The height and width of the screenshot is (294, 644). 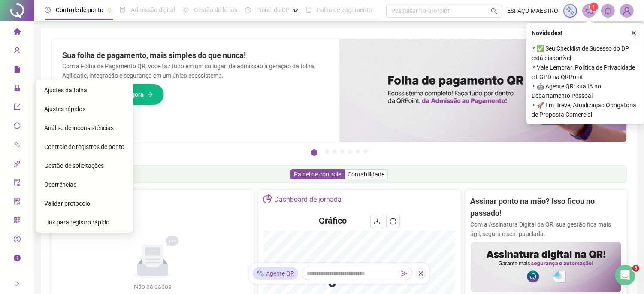 I want to click on span: bell, so click(x=608, y=11).